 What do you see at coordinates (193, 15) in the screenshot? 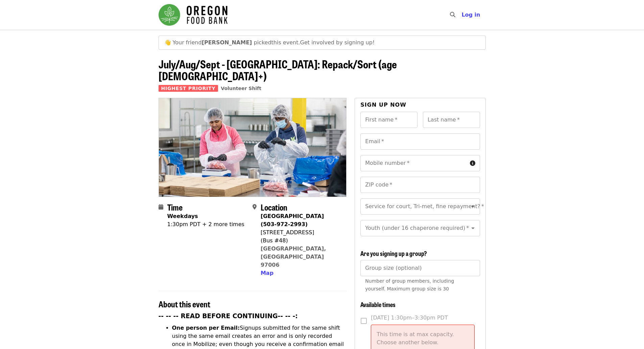
I see `img: Oregon Food Bank - Home` at bounding box center [193, 15].